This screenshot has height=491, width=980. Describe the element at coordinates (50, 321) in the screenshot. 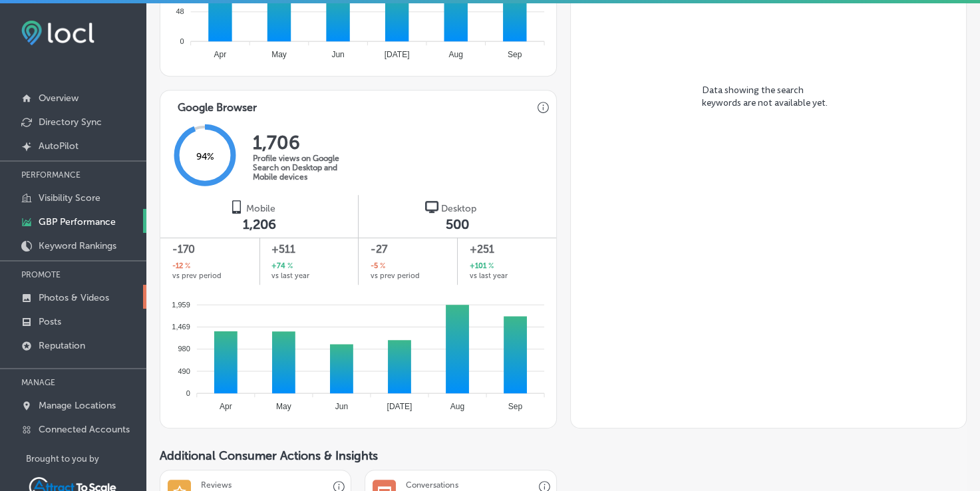

I see `p: Posts` at that location.